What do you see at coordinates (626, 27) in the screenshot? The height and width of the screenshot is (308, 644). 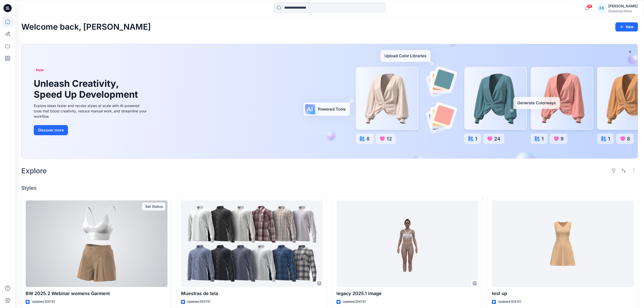 I see `button: New` at bounding box center [626, 27].